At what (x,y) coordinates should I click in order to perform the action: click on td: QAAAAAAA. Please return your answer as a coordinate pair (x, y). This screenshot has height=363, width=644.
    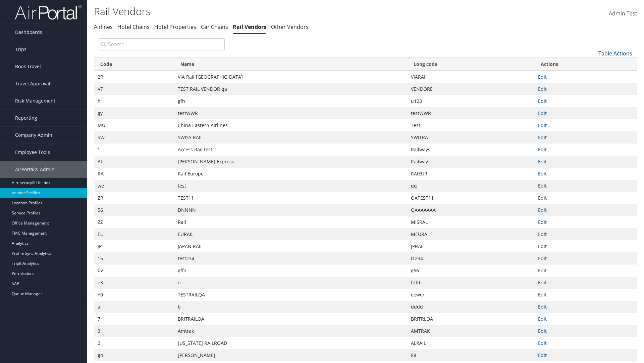
    Looking at the image, I should click on (471, 210).